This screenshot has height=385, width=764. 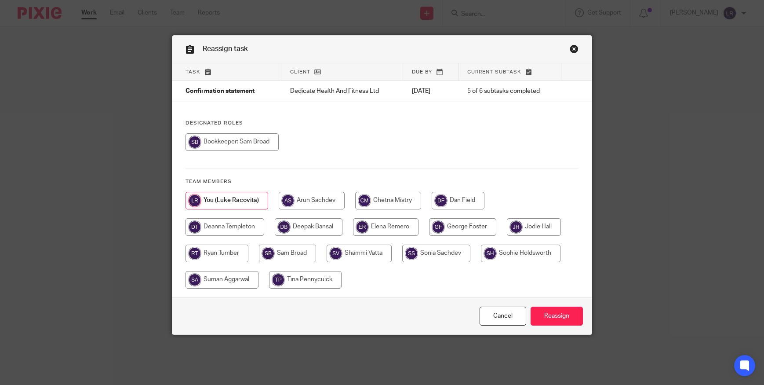 I want to click on input: Reassign, so click(x=556, y=316).